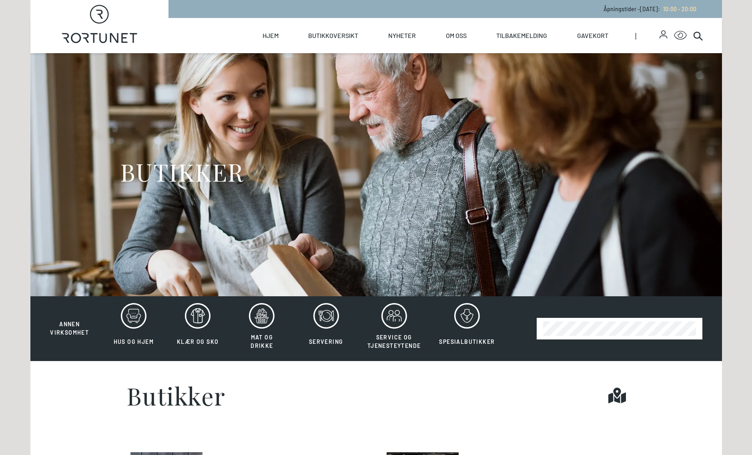 The image size is (752, 455). I want to click on a: 10:00 - 20:00, so click(678, 9).